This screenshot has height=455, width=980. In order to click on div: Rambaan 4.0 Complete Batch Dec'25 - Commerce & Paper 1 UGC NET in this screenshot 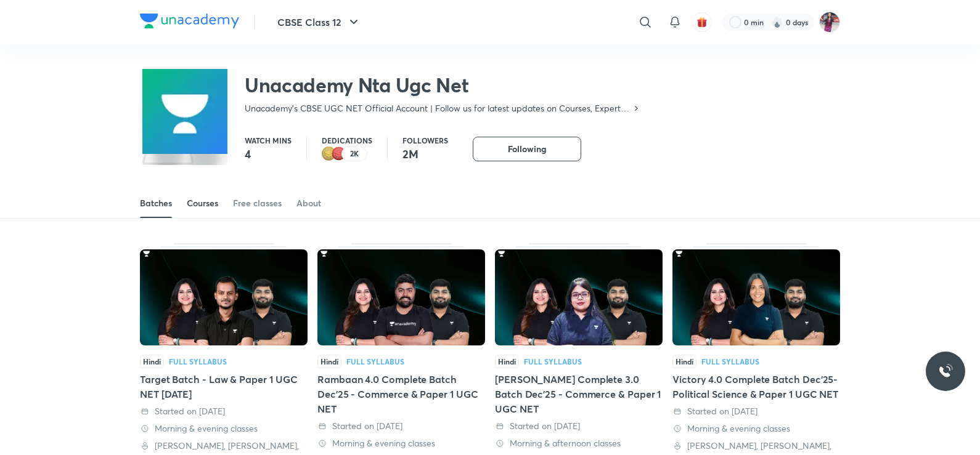, I will do `click(401, 394)`.